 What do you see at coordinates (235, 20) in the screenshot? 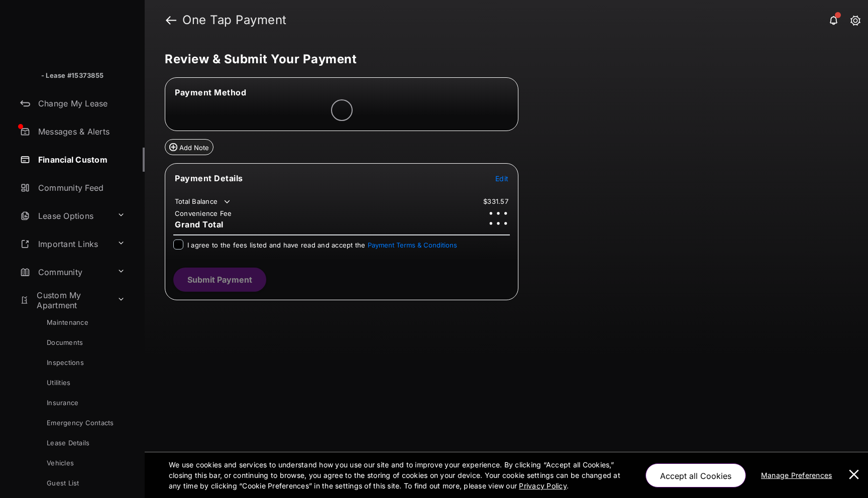
I see `strong: One Tap Payment` at bounding box center [235, 20].